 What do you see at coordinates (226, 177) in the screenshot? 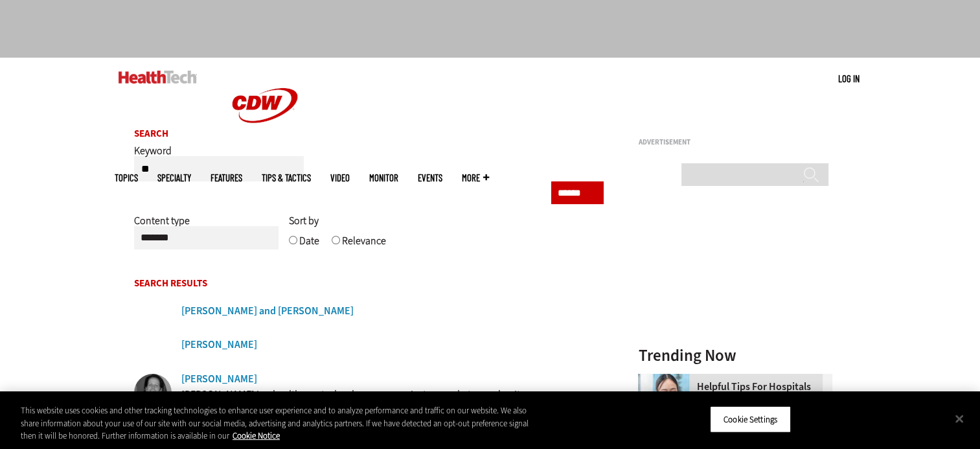
I see `a: Features` at bounding box center [226, 177].